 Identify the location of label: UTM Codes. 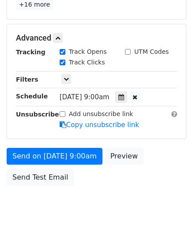
(151, 52).